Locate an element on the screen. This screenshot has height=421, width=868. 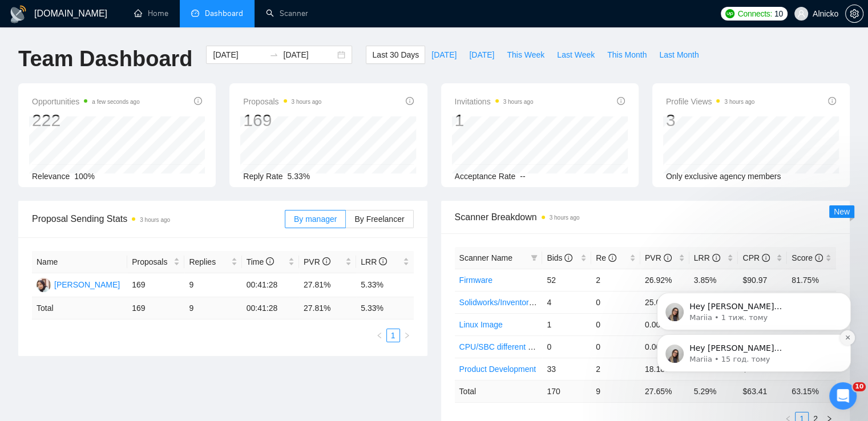
span: Last 30 Days is located at coordinates (396, 55).